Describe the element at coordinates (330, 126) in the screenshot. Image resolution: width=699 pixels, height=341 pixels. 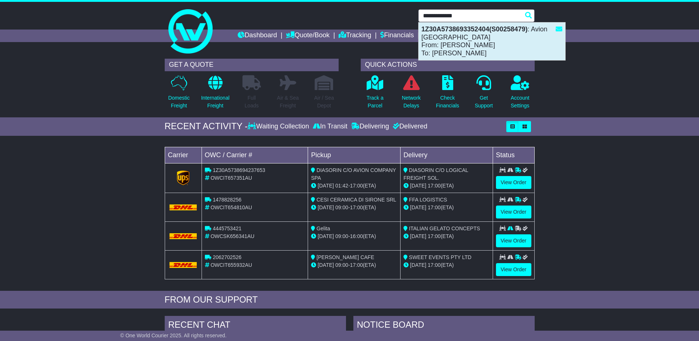
I see `div: In Transit` at that location.